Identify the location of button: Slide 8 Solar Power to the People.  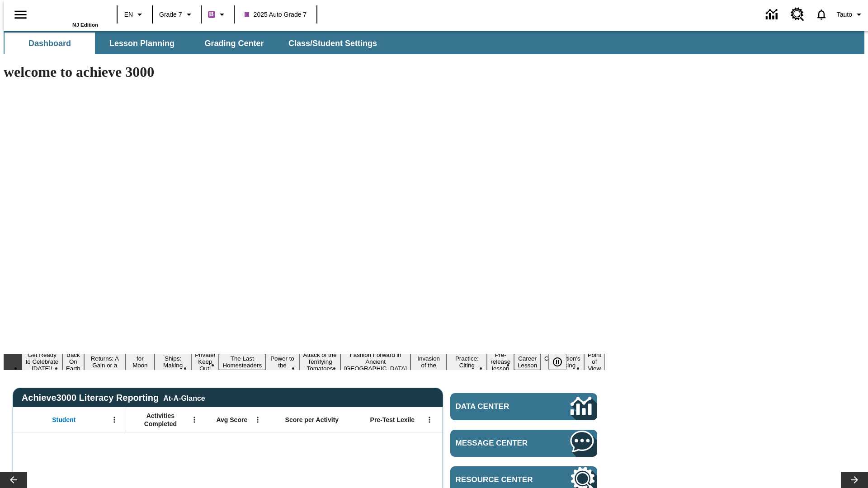
(282, 362).